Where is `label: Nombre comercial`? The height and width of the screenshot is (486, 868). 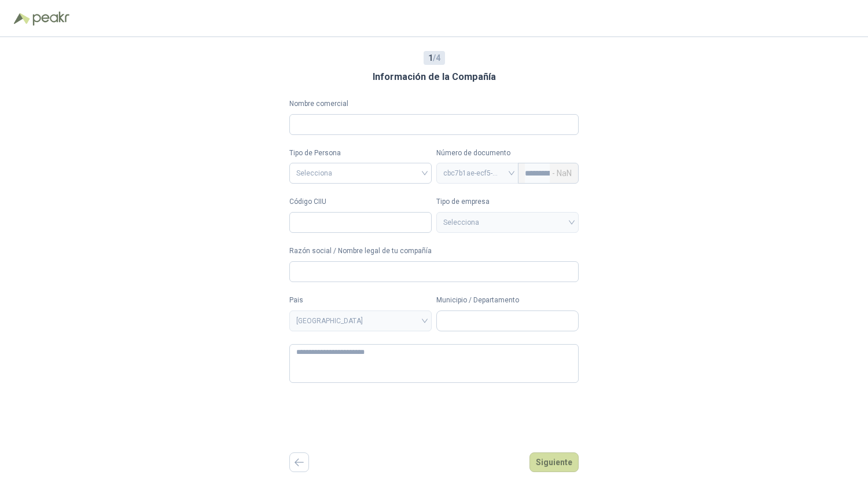 label: Nombre comercial is located at coordinates (434, 104).